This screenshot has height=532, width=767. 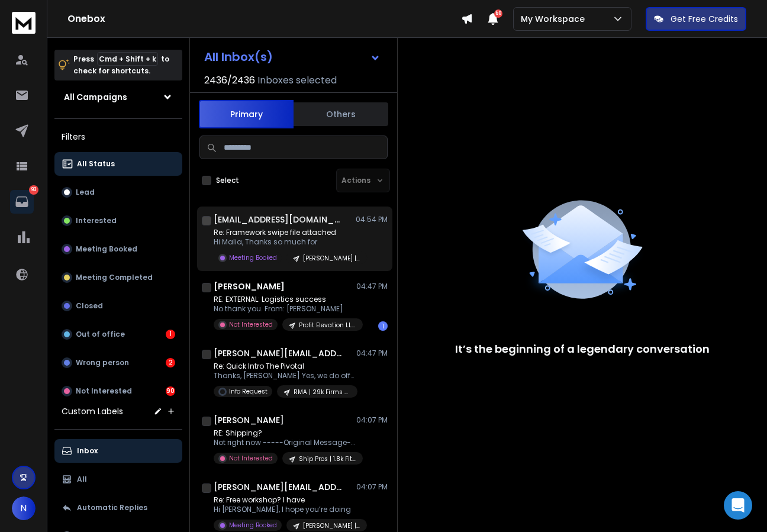 What do you see at coordinates (118, 192) in the screenshot?
I see `button: Lead` at bounding box center [118, 192].